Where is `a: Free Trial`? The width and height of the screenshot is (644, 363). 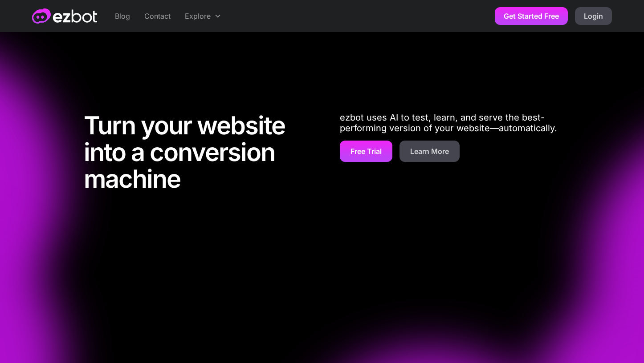
a: Free Trial is located at coordinates (366, 151).